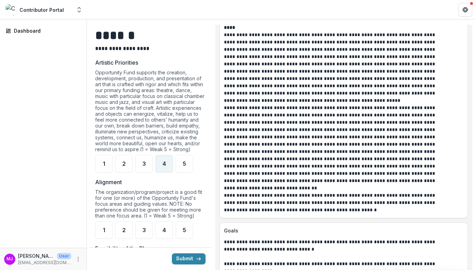  I want to click on button: Submit, so click(188, 258).